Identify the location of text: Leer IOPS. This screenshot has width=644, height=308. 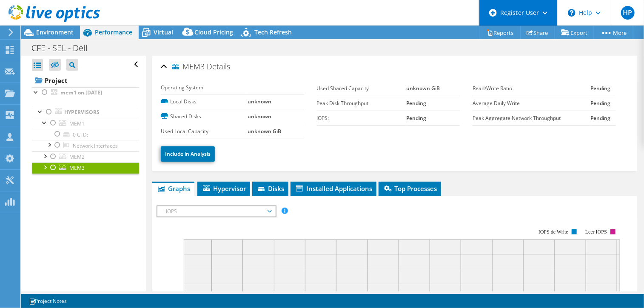
(595, 232).